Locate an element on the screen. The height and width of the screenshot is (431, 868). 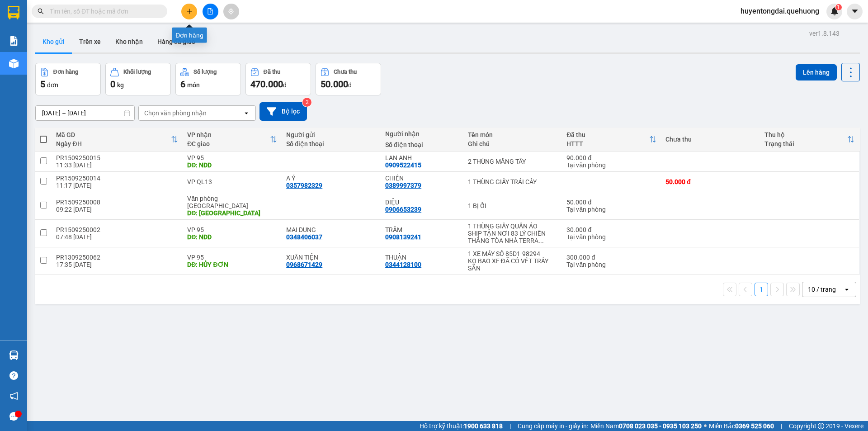
span: 1 is located at coordinates (838, 7).